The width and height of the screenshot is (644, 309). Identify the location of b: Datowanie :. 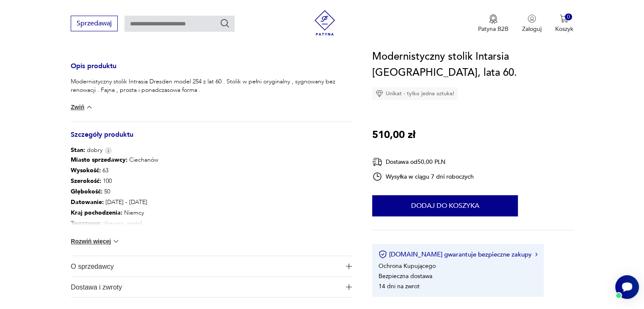
(87, 202).